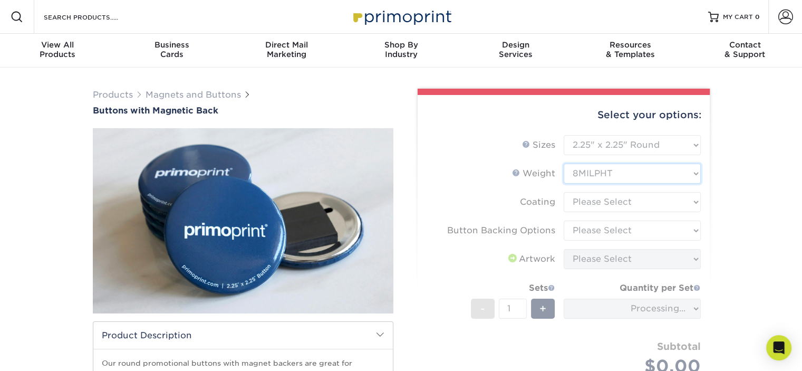  I want to click on img: Primoprint, so click(401, 16).